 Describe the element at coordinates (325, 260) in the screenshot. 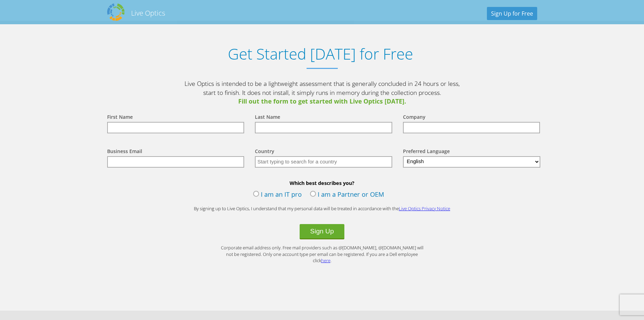

I see `a: here` at that location.